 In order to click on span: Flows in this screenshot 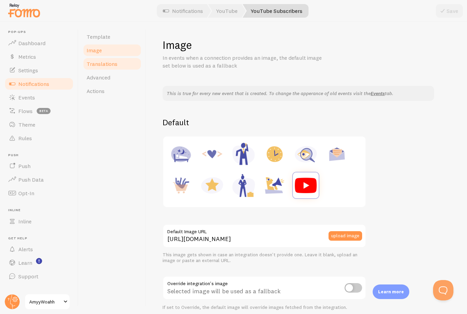, I will do `click(25, 111)`.